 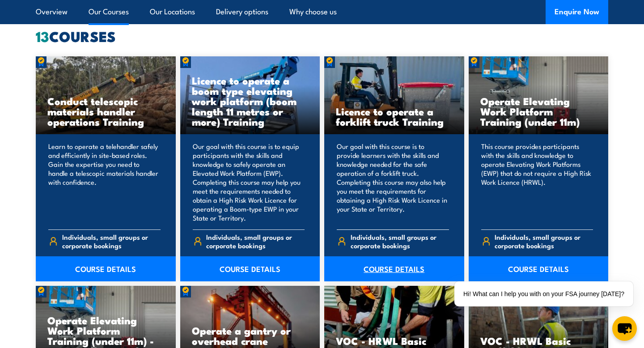 What do you see at coordinates (42, 36) in the screenshot?
I see `strong: 13` at bounding box center [42, 36].